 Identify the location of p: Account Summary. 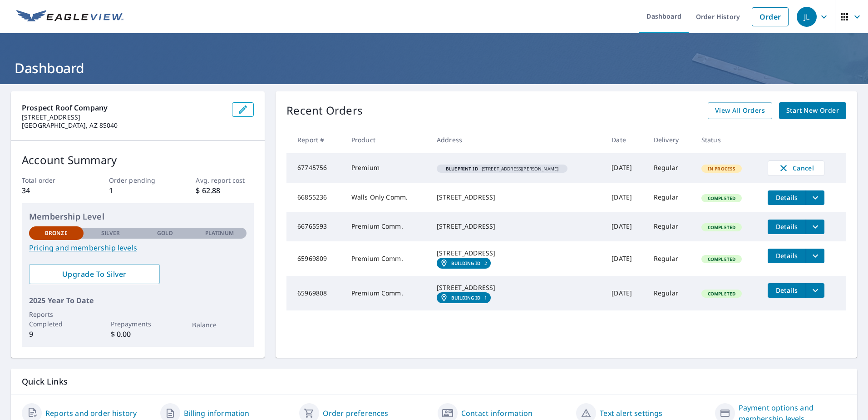
(138, 160).